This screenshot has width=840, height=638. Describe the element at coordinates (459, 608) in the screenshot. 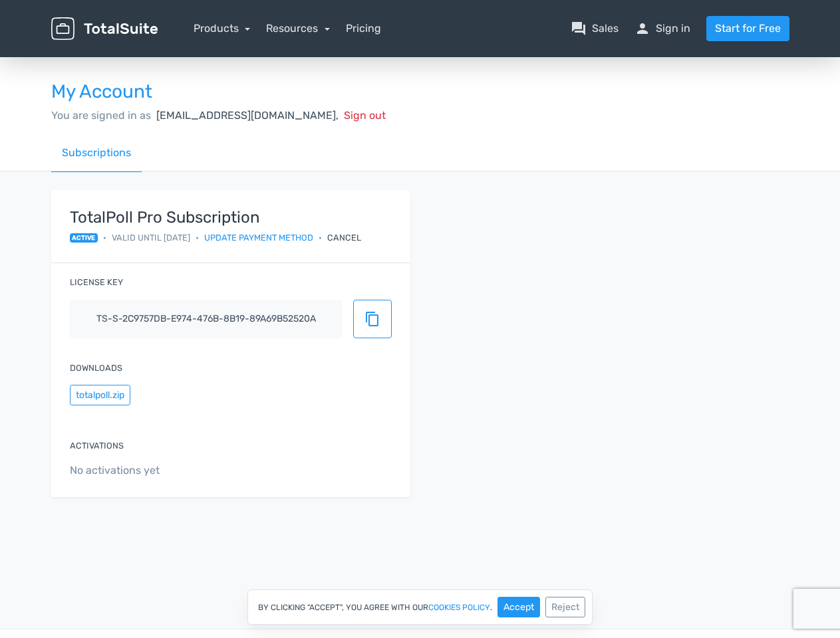

I see `a: cookies policy` at that location.